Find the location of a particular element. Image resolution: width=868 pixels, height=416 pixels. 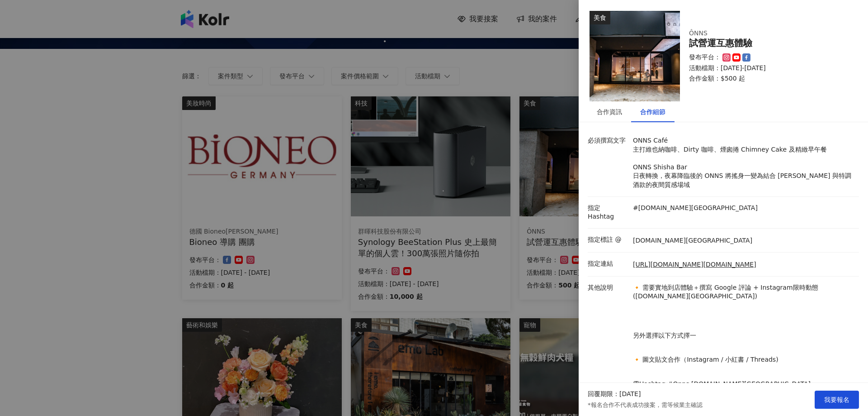

p: 合作金額： $500 起 is located at coordinates (769, 78).